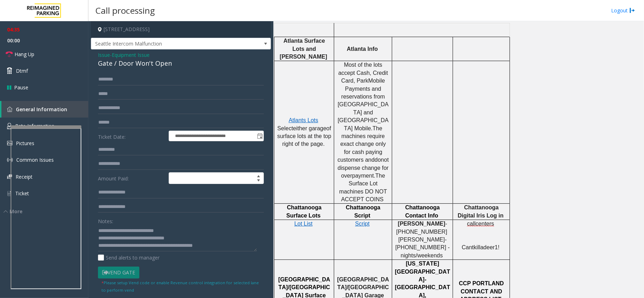  Describe the element at coordinates (632, 10) in the screenshot. I see `img: logout` at that location.